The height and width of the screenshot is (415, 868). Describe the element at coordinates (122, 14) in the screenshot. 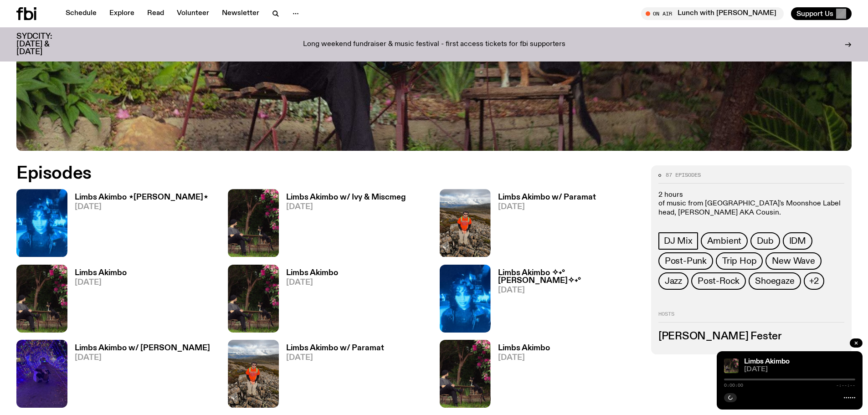

I see `a: Explore` at that location.